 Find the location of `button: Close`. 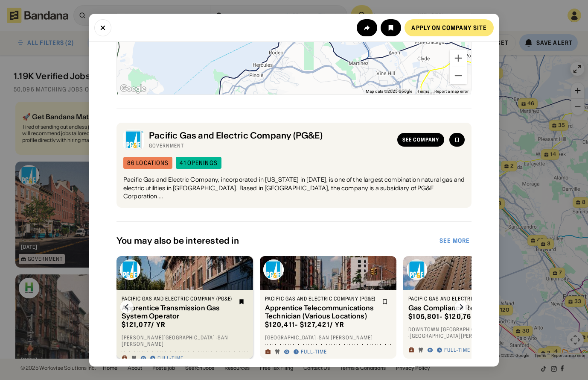

button: Close is located at coordinates (103, 27).